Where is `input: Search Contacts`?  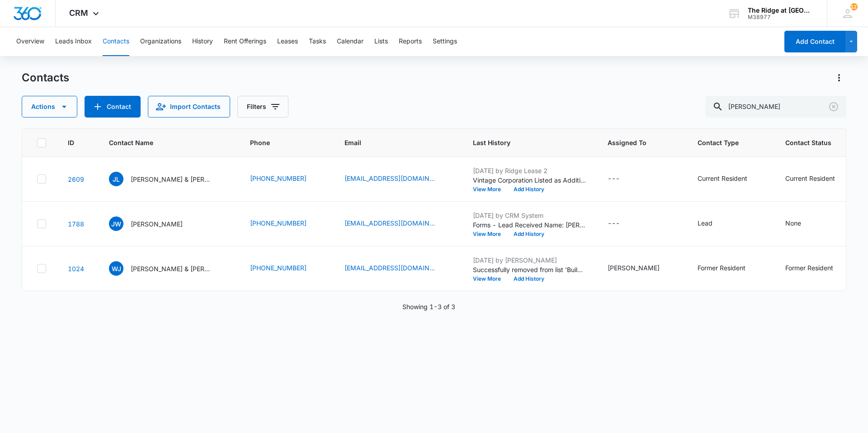 input: Search Contacts is located at coordinates (775, 107).